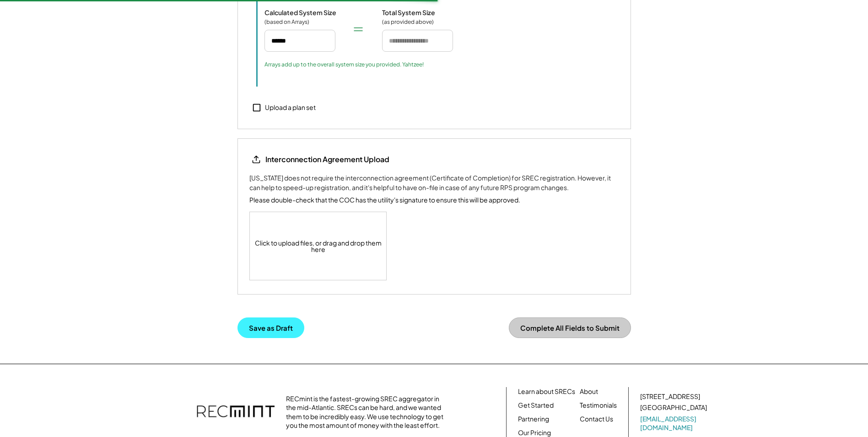 Image resolution: width=868 pixels, height=437 pixels. I want to click on a: Testimonials, so click(599, 405).